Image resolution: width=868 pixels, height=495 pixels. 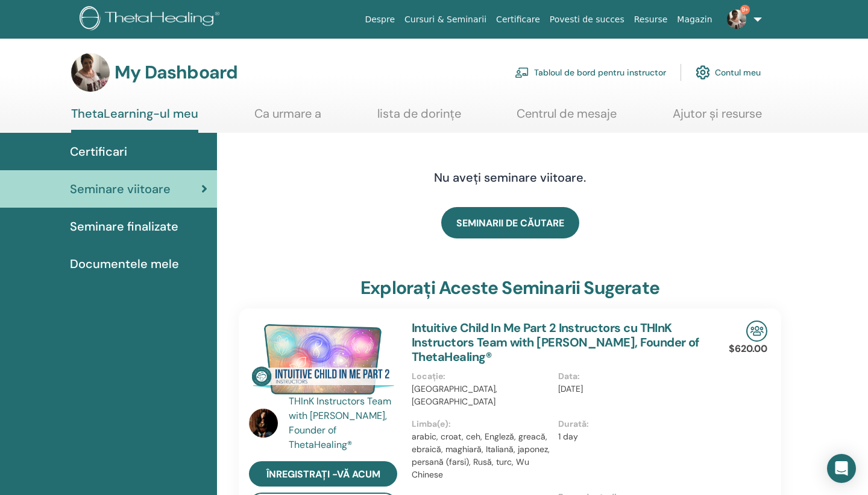 What do you see at coordinates (745, 9) in the screenshot?
I see `span: 9+` at bounding box center [745, 9].